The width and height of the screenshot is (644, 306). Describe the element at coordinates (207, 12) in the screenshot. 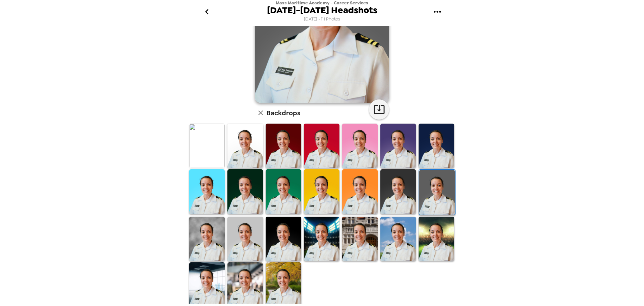

I see `button: go back` at that location.